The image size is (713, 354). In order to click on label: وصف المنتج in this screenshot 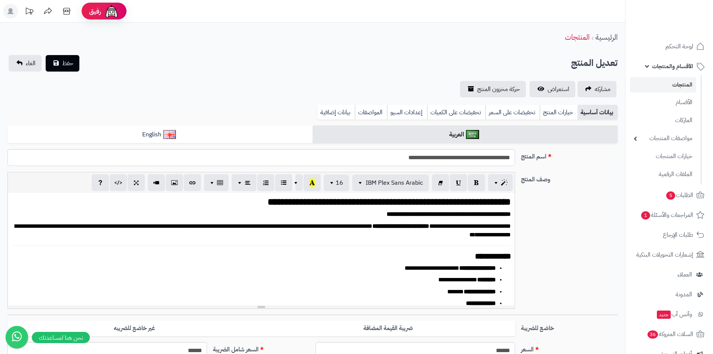, I will do `click(569, 178)`.